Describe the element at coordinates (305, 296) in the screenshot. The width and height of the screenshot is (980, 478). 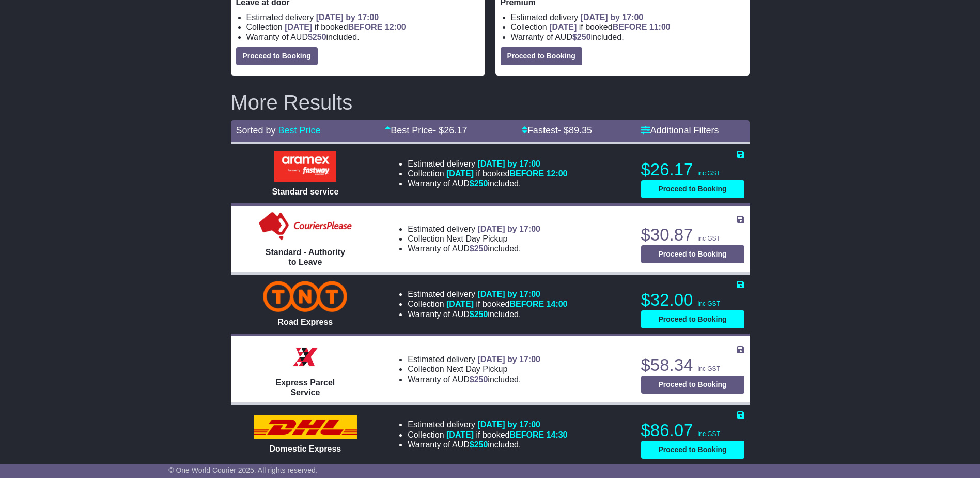
I see `img: TNT Domestic: Road Express` at that location.